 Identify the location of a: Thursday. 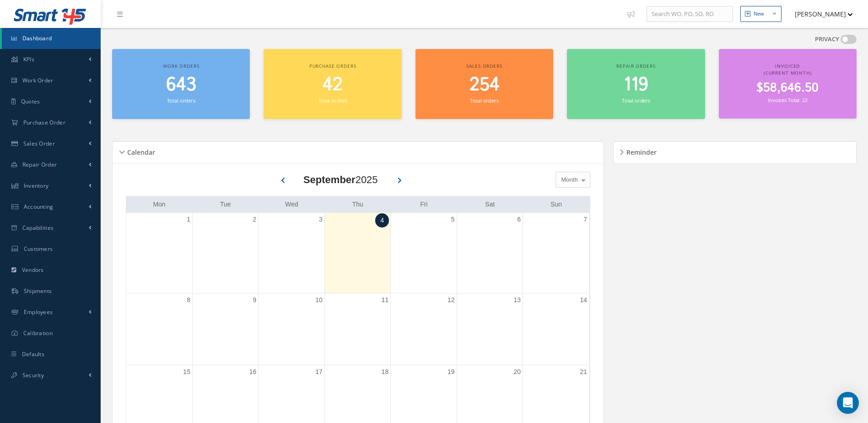
(358, 204).